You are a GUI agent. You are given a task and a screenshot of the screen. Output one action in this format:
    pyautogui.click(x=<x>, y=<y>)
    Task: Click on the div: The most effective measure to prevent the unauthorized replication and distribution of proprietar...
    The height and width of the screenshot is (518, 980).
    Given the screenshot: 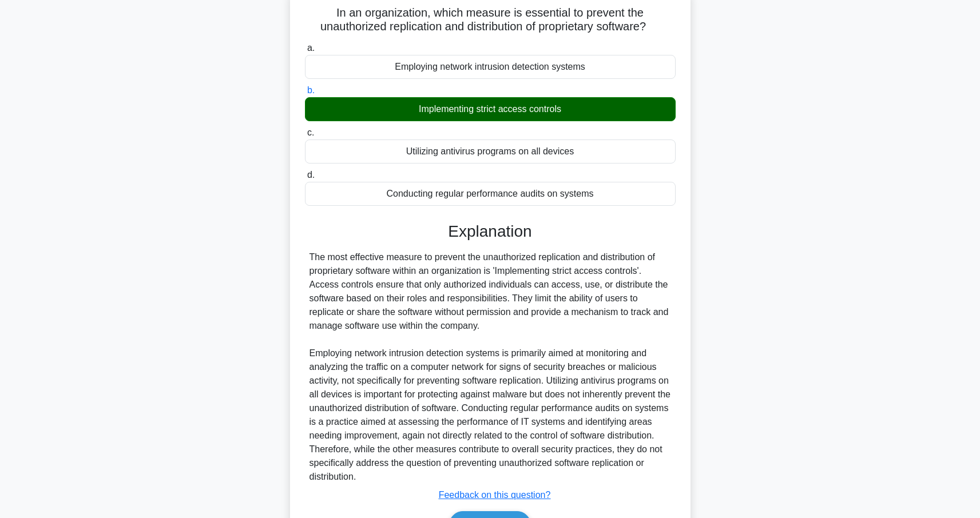 What is the action you would take?
    pyautogui.click(x=490, y=368)
    